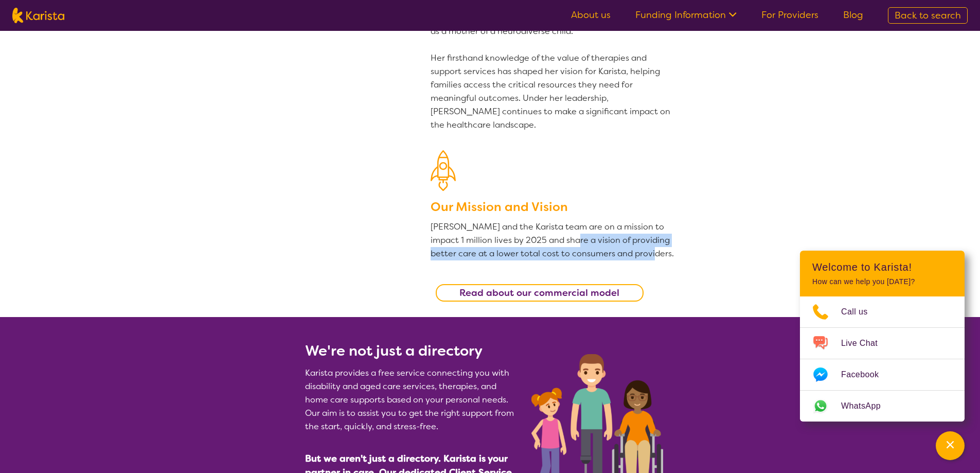 The image size is (980, 473). I want to click on a: For Providers, so click(789, 15).